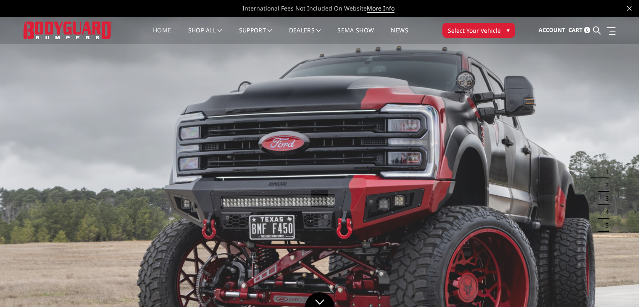 The height and width of the screenshot is (307, 639). Describe the element at coordinates (576, 30) in the screenshot. I see `span: Cart` at that location.